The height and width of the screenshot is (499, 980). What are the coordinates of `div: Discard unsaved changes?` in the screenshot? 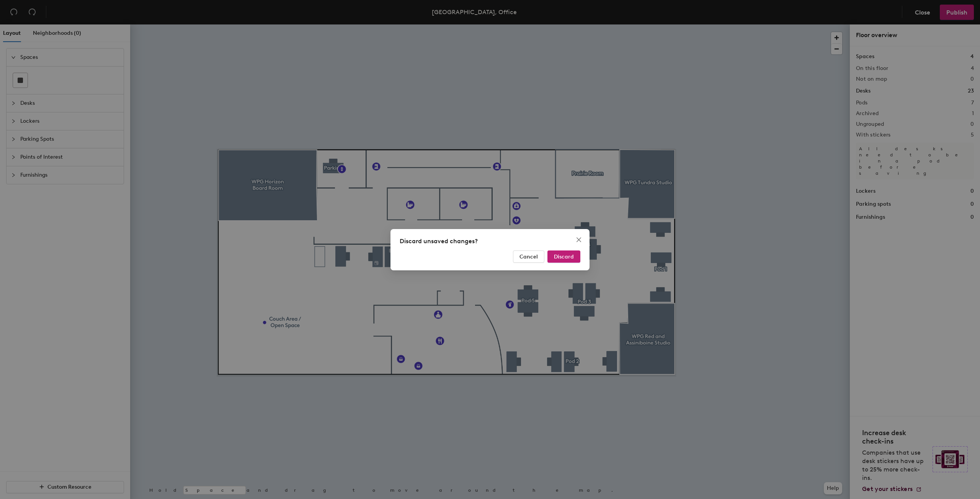 It's located at (490, 242).